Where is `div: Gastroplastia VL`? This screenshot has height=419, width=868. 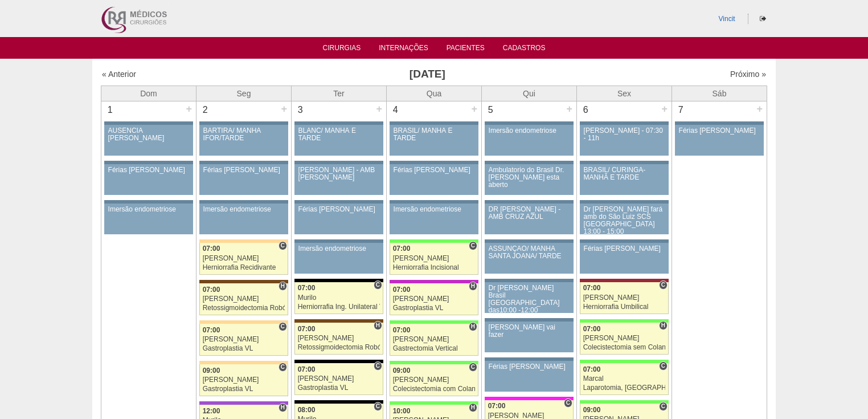
div: Gastroplastia VL is located at coordinates (339, 388).